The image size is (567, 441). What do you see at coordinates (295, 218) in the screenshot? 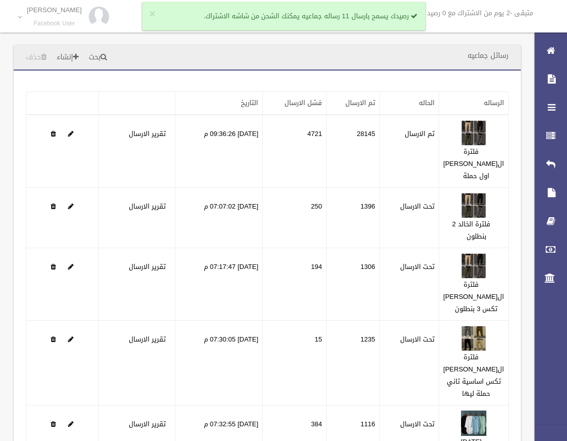
I see `td: 250` at bounding box center [295, 218].